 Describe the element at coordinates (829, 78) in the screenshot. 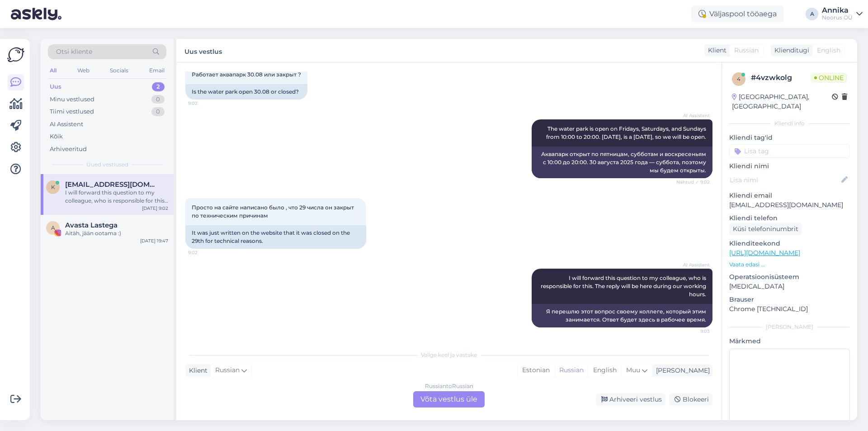

I see `span: Online` at that location.